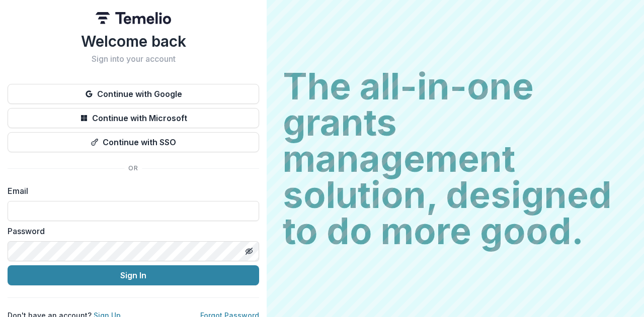  Describe the element at coordinates (133, 275) in the screenshot. I see `button: Sign In` at that location.